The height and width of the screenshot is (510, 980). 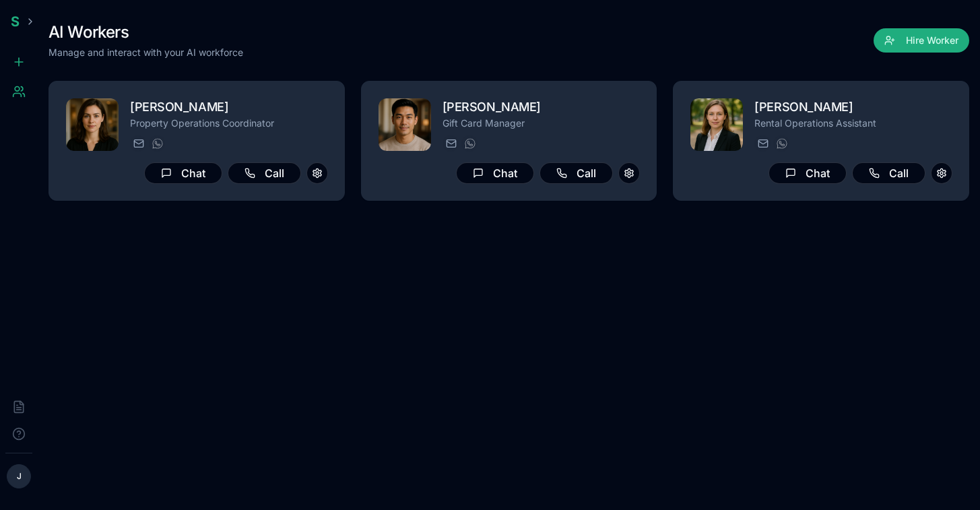 I want to click on p: Rental Operations Assistant, so click(x=854, y=123).